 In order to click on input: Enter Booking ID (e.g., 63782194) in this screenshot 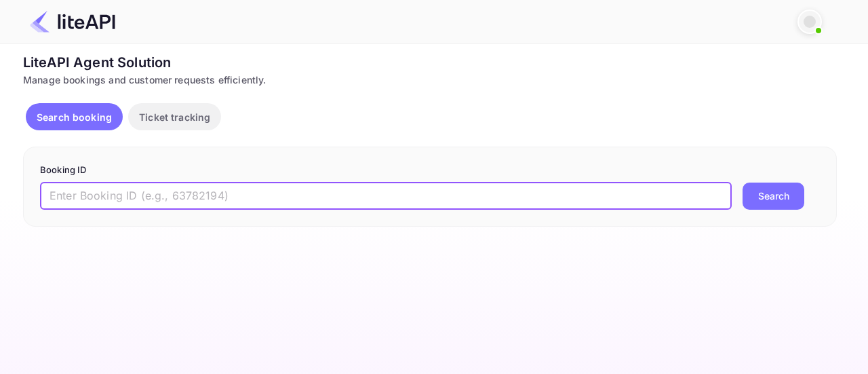, I will do `click(386, 196)`.